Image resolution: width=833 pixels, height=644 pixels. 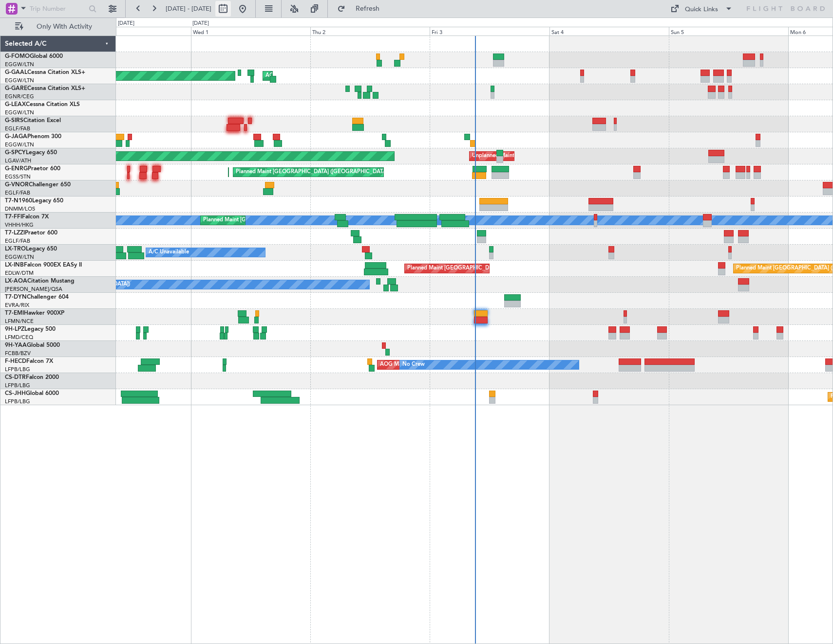 What do you see at coordinates (45, 72) in the screenshot?
I see `a: G-GAALCessna Citation XLS+` at bounding box center [45, 72].